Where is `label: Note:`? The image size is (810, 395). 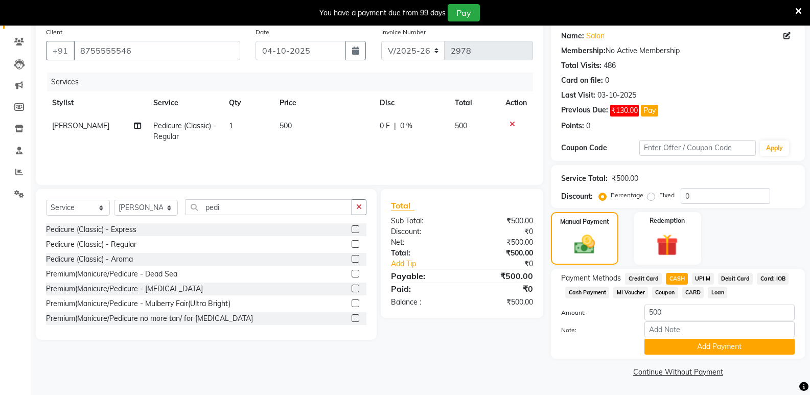 label: Note: is located at coordinates (595, 330).